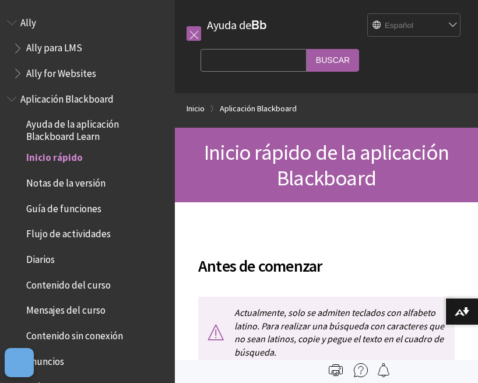 The image size is (478, 383). What do you see at coordinates (67, 97) in the screenshot?
I see `span: Aplicación Blackboard` at bounding box center [67, 97].